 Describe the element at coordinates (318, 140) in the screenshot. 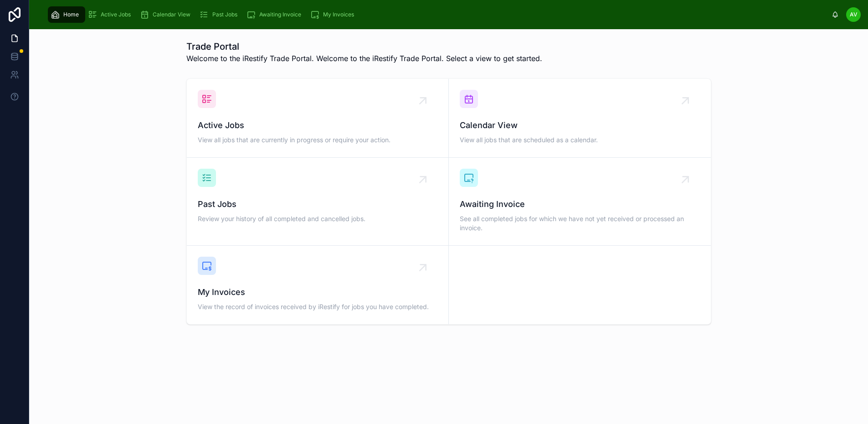

I see `span: View all jobs that are currently in progress or require your action.` at that location.